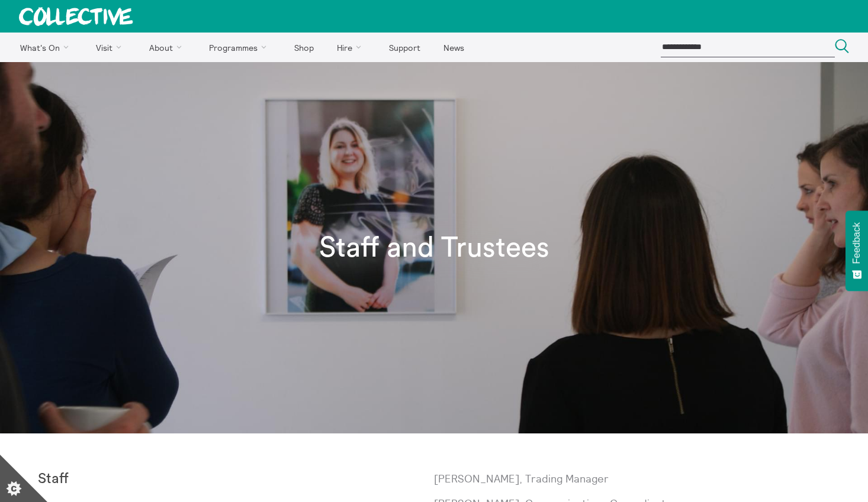 This screenshot has width=868, height=502. I want to click on a: Hire, so click(352, 47).